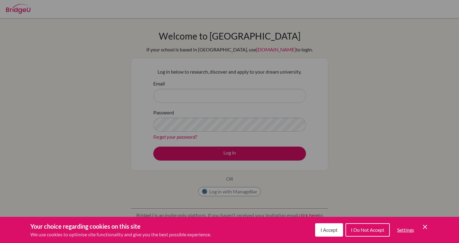  Describe the element at coordinates (121, 226) in the screenshot. I see `h3: Your choice regarding cookies on this site` at that location.